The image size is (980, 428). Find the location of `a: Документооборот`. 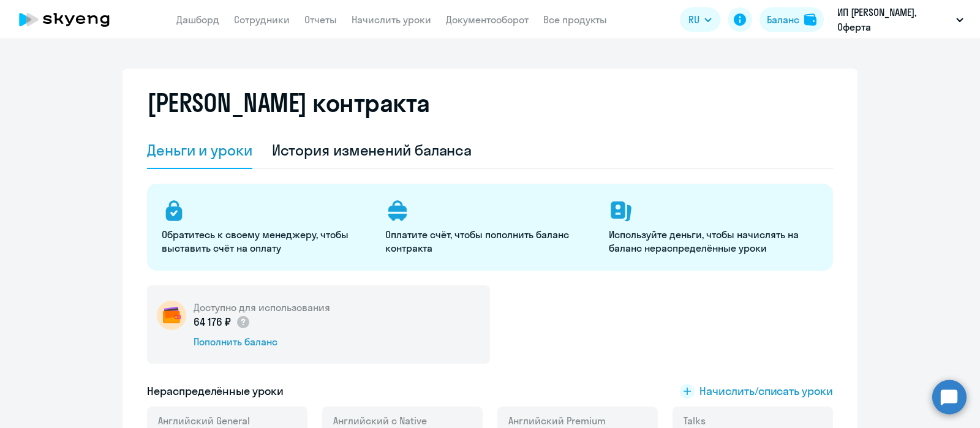

a: Документооборот is located at coordinates (487, 20).